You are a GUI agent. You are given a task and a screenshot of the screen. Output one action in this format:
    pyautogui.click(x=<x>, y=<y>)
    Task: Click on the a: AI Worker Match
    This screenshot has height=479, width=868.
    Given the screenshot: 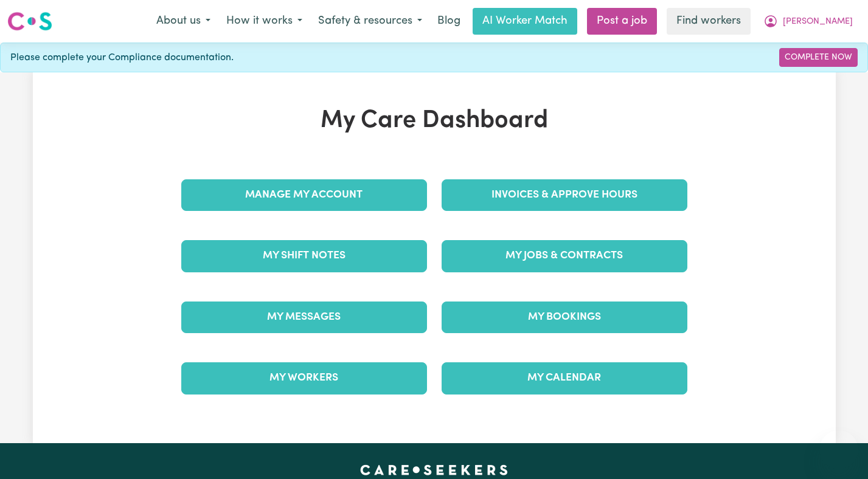 What is the action you would take?
    pyautogui.click(x=524, y=21)
    